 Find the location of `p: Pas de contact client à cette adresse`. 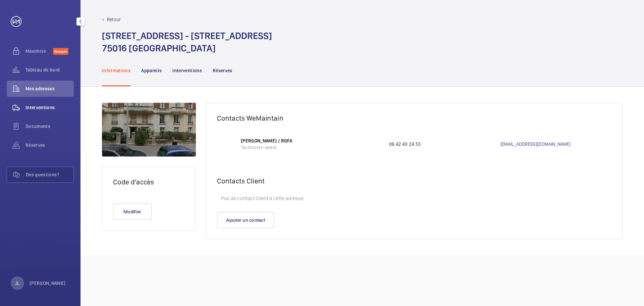

p: Pas de contact client à cette adresse is located at coordinates (414, 199).